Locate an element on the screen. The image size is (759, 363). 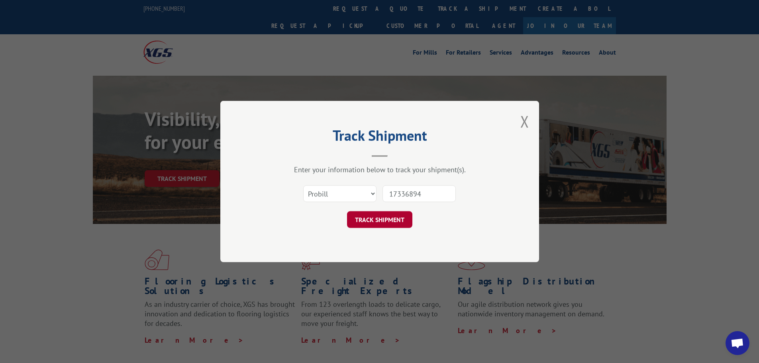
h2: Track Shipment is located at coordinates (380, 138).